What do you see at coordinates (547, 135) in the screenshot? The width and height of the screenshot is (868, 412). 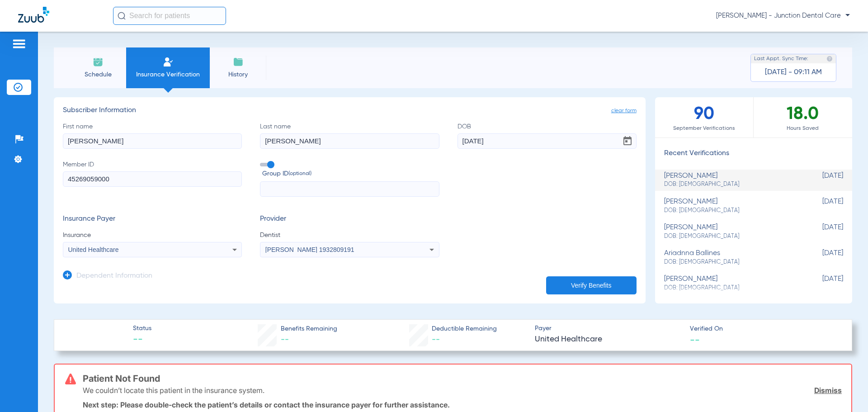 I see `label: DOB` at bounding box center [547, 135].